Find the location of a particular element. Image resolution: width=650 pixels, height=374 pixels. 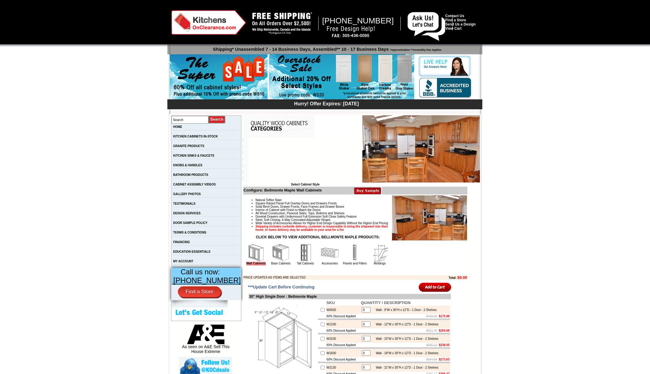

img: Tall Cabinets is located at coordinates (306, 253).